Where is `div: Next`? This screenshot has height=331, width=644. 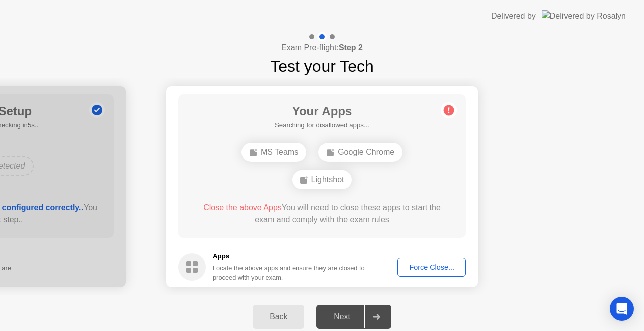
div: Next is located at coordinates (342, 317).